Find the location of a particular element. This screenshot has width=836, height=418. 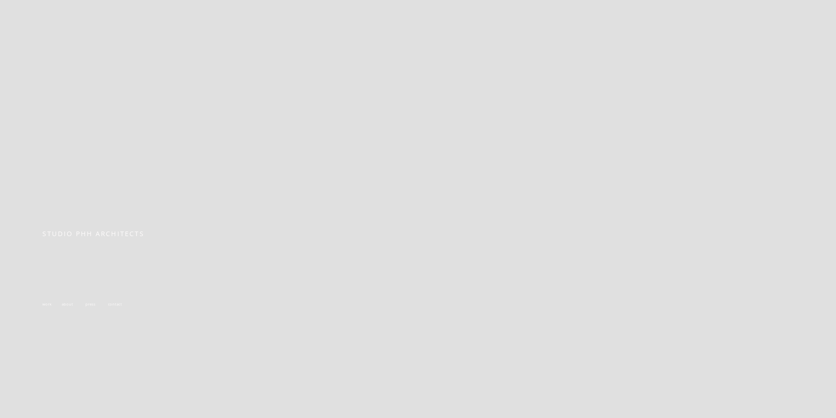

span: press is located at coordinates (90, 304).